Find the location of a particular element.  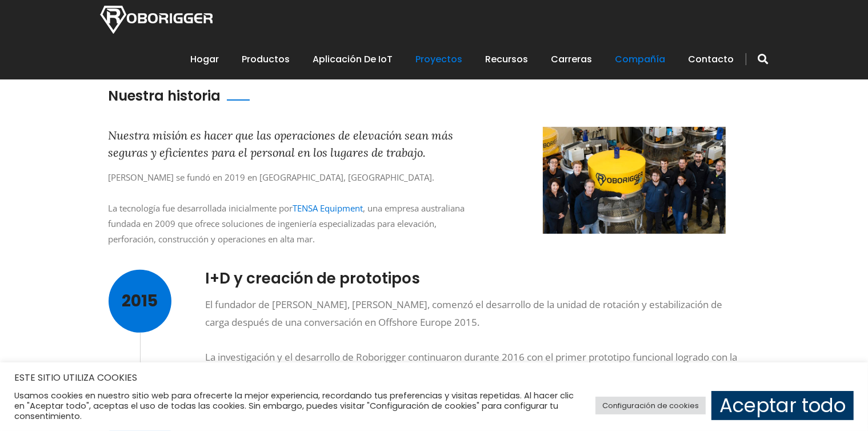

a: Configuración de cookies is located at coordinates (650, 406).